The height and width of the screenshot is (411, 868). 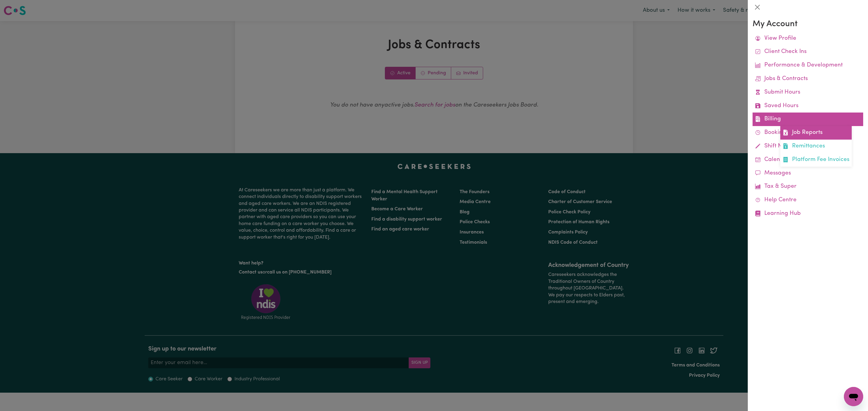 I want to click on a: Platform Fee Invoices, so click(x=815, y=160).